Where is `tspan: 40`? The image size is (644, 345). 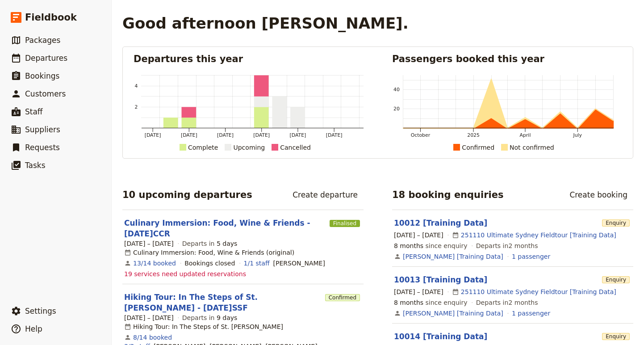
tspan: 40 is located at coordinates (397, 90).